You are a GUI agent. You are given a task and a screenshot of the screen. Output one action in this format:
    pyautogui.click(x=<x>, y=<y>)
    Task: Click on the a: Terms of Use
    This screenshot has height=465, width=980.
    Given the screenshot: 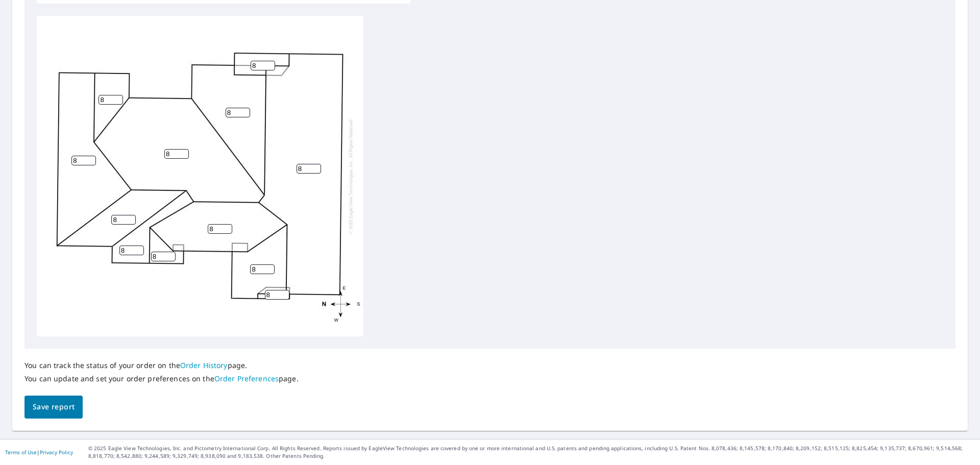 What is the action you would take?
    pyautogui.click(x=21, y=452)
    